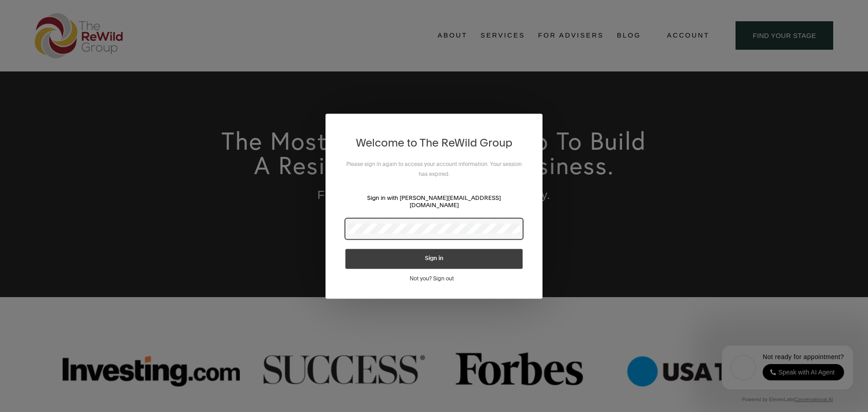 Image resolution: width=868 pixels, height=412 pixels. What do you see at coordinates (68, 36) in the screenshot?
I see `p: Plugin is loading...` at bounding box center [68, 36].